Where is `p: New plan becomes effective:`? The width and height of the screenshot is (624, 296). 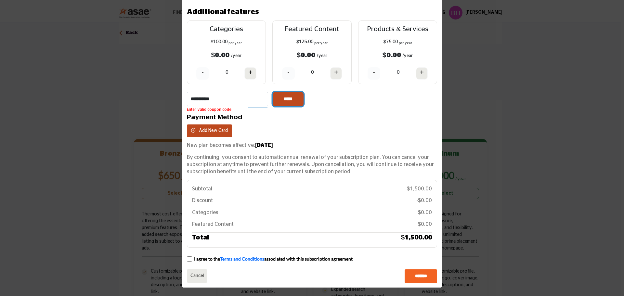 p: New plan becomes effective: is located at coordinates (312, 145).